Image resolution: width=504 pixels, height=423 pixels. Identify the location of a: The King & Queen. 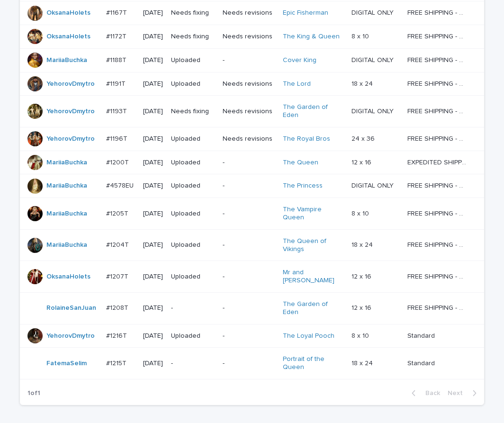
(311, 36).